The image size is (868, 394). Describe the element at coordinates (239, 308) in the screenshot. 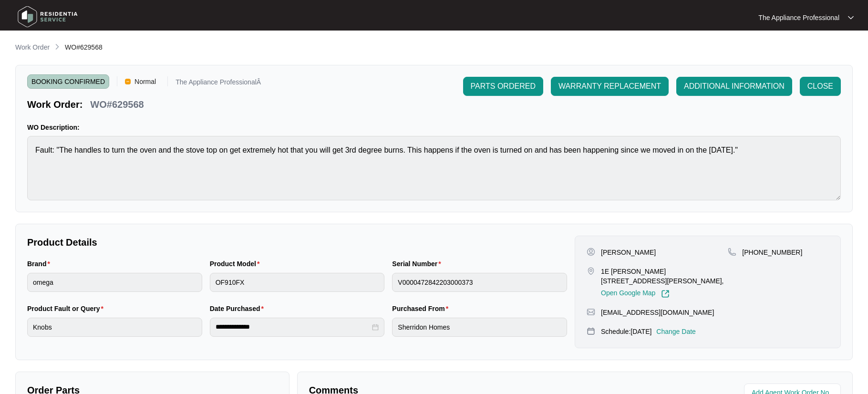

I see `label: Date Purchased` at that location.